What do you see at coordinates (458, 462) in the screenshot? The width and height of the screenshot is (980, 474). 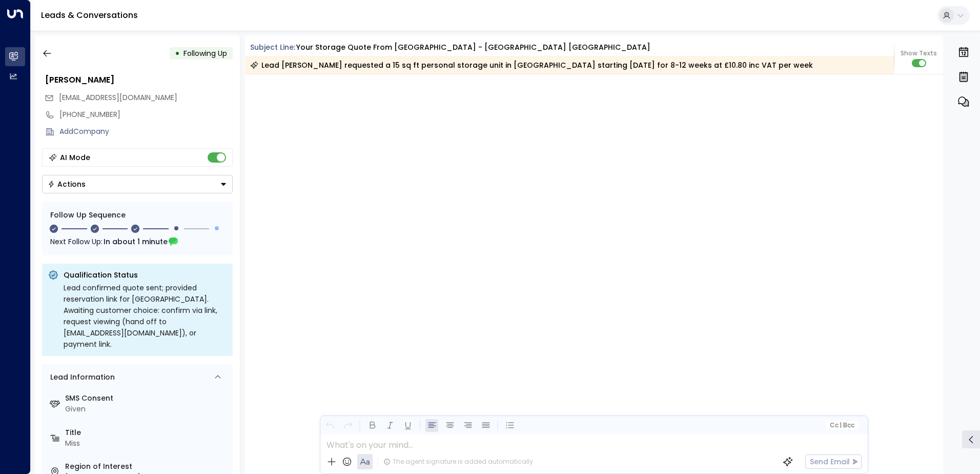 I see `div: The agent signature is added automatically` at bounding box center [458, 462].